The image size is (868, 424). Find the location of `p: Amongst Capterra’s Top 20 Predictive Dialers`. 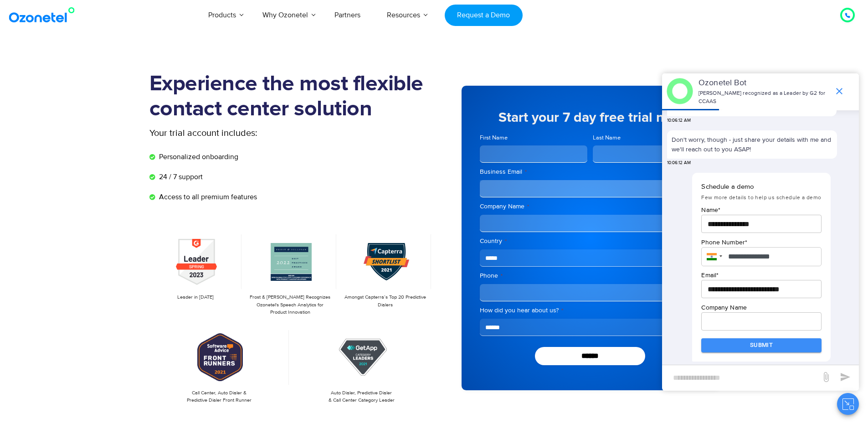

p: Amongst Capterra’s Top 20 Predictive Dialers is located at coordinates (385, 301).